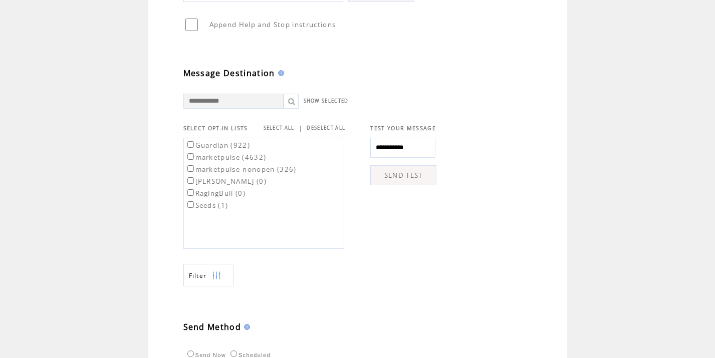 This screenshot has height=358, width=715. I want to click on input: Send Now, so click(190, 354).